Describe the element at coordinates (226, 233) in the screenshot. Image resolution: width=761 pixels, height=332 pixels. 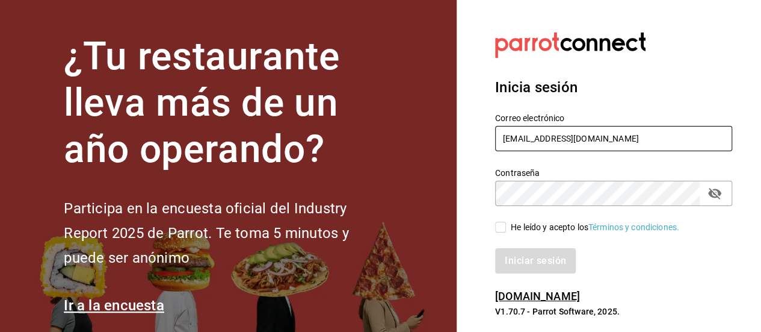
I see `h2: Participa en la encuesta oficial del Industry Report 2025 de Parrot. Te toma 5 minutos y puede se...` at that location.